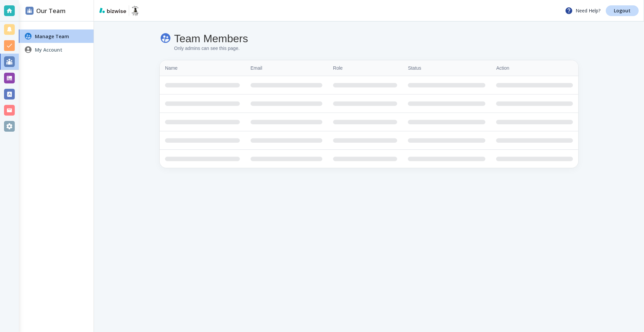 This screenshot has height=332, width=644. What do you see at coordinates (113, 10) in the screenshot?
I see `img: bizwise` at bounding box center [113, 10].